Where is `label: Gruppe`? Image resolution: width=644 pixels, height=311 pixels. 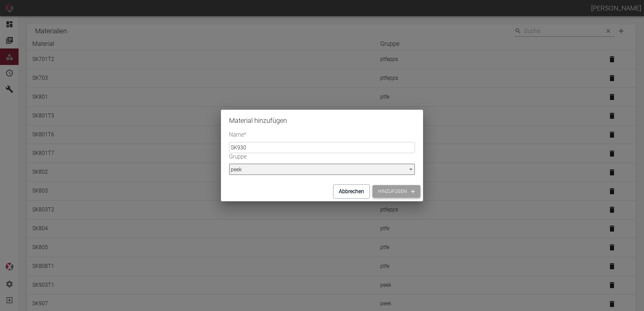 label: Gruppe is located at coordinates (299, 157).